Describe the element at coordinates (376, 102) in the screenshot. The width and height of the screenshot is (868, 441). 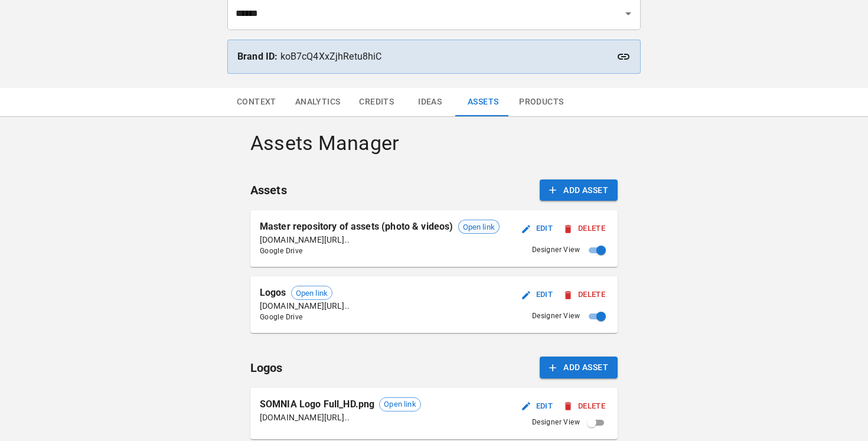
I see `button: Credits` at that location.